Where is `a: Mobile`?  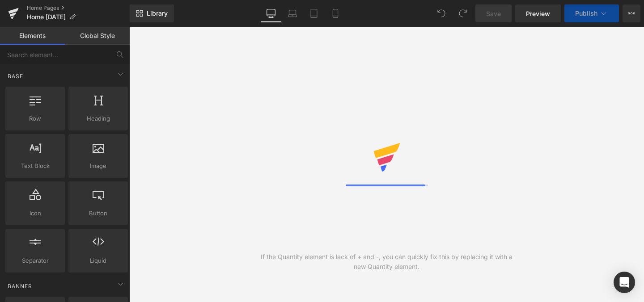 a: Mobile is located at coordinates (336, 14).